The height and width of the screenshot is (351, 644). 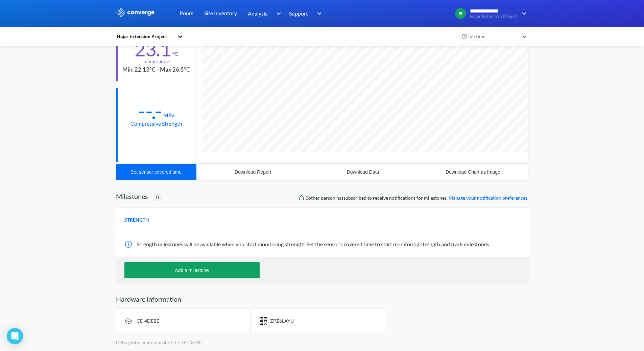 What do you see at coordinates (322, 299) in the screenshot?
I see `h2: Hardware information` at bounding box center [322, 299].